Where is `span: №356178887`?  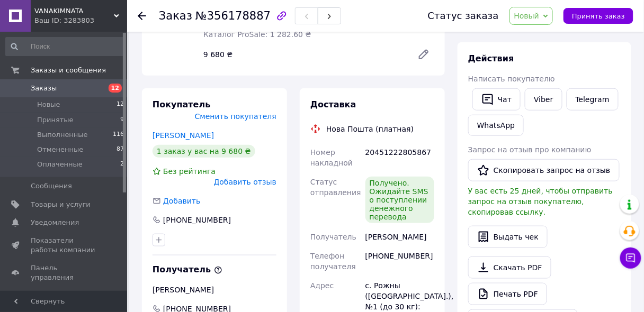
span: №356178887 is located at coordinates (233, 16).